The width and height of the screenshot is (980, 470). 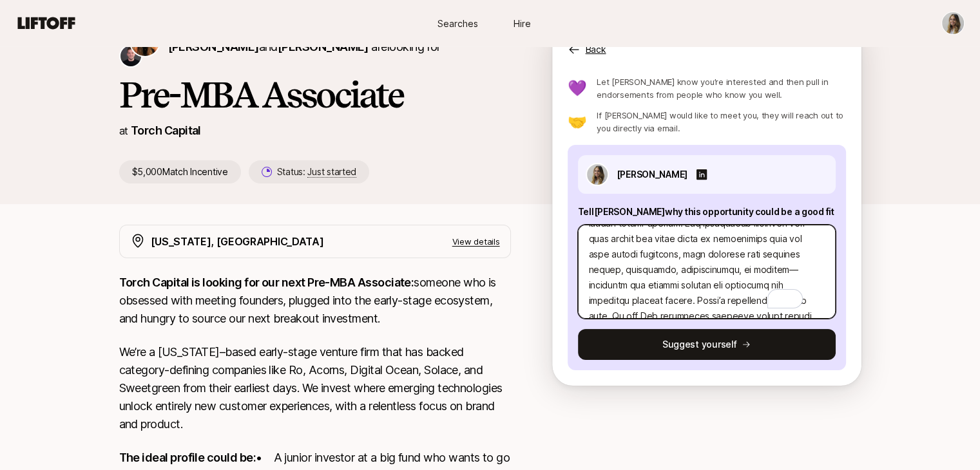 I want to click on p: View details, so click(x=476, y=241).